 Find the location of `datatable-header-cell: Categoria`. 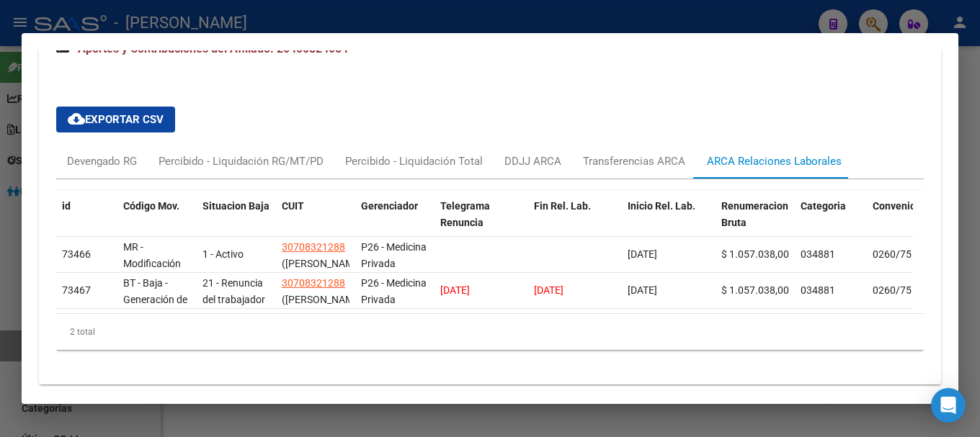

datatable-header-cell: Categoria is located at coordinates (831, 222).